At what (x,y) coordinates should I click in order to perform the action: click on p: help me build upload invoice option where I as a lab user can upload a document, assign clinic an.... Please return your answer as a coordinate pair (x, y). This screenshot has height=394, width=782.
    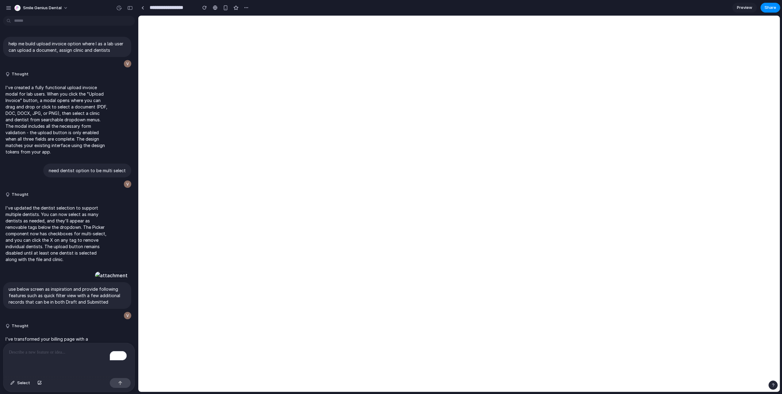
    Looking at the image, I should click on (67, 47).